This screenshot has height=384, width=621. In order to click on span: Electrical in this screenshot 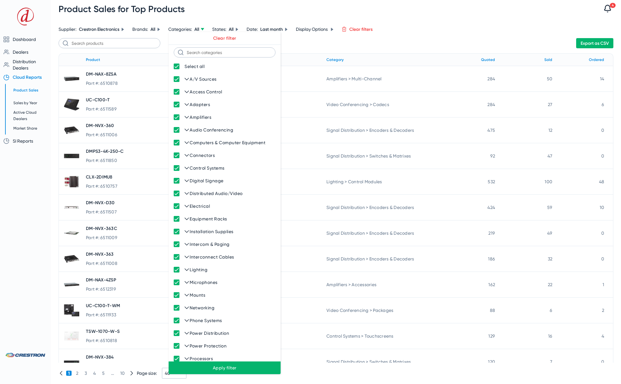, I will do `click(200, 206)`.